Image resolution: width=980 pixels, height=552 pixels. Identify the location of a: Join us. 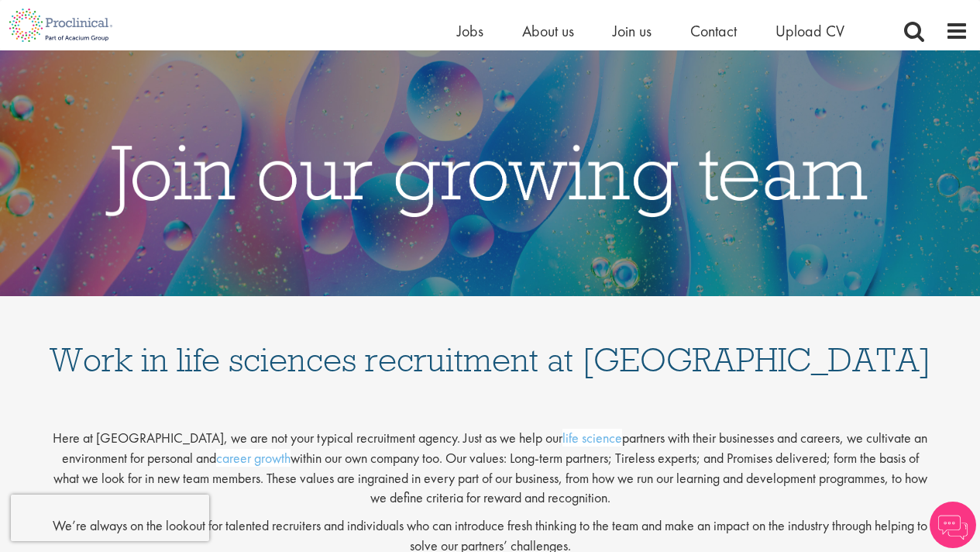
(632, 31).